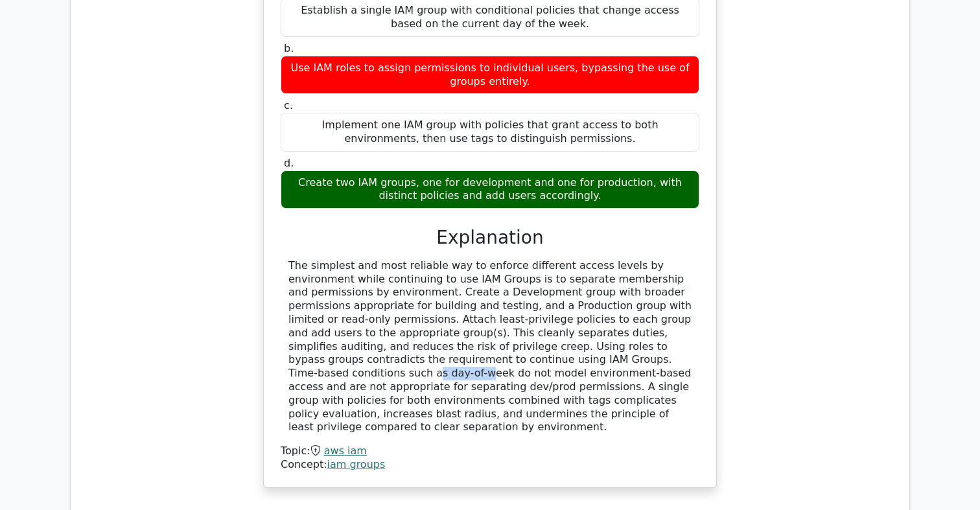  What do you see at coordinates (490, 465) in the screenshot?
I see `div: Concept:` at bounding box center [490, 465].